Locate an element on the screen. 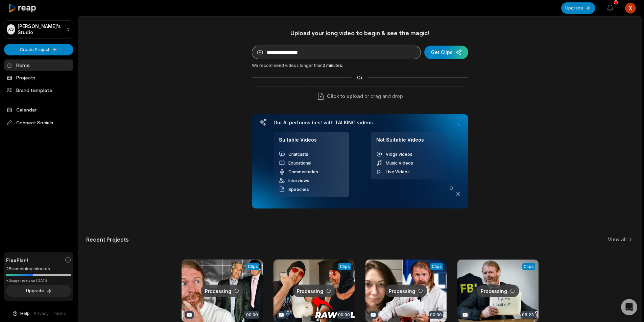  a: Projects is located at coordinates (39, 77).